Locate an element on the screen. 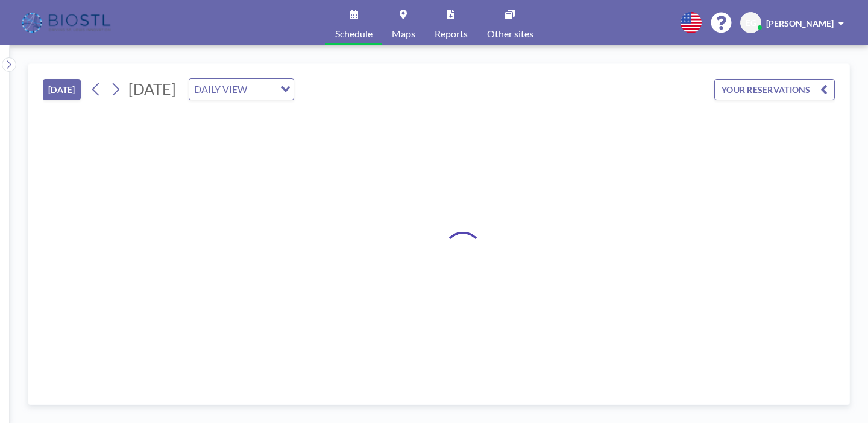 The height and width of the screenshot is (423, 868). span: Maps is located at coordinates (403, 34).